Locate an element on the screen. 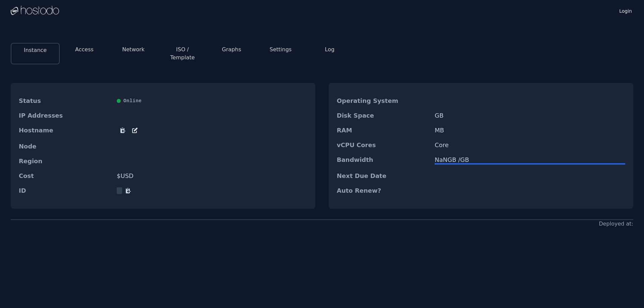 Image resolution: width=644 pixels, height=308 pixels. img: Logo is located at coordinates (35, 11).